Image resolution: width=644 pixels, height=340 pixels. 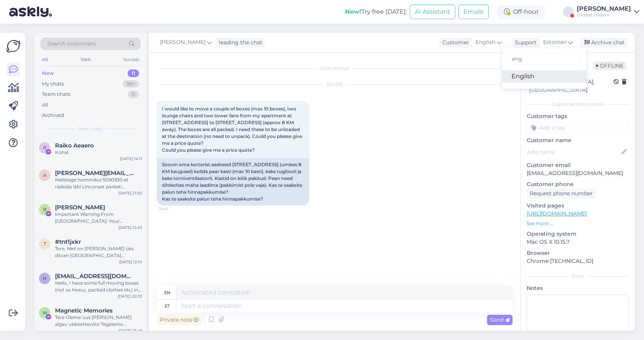 I want to click on p: Customer name, so click(x=578, y=140).